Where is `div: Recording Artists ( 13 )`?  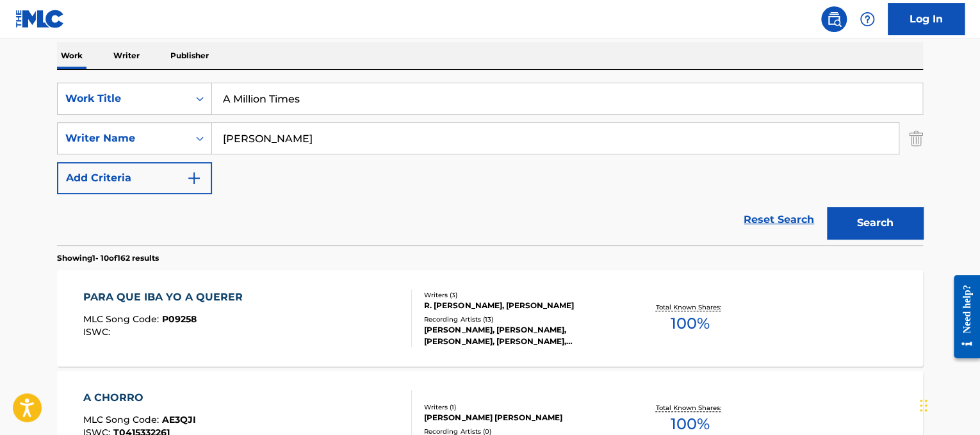 div: Recording Artists ( 13 ) is located at coordinates (521, 319).